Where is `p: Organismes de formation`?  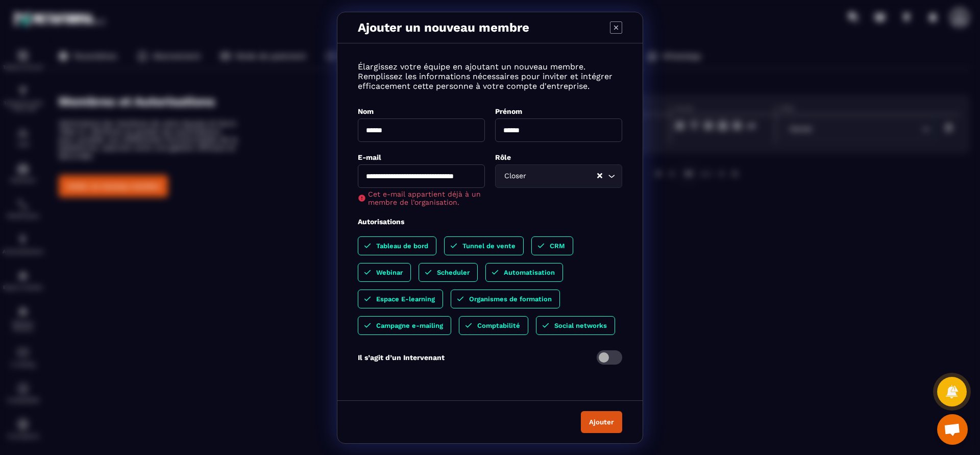
p: Organismes de formation is located at coordinates (511, 299).